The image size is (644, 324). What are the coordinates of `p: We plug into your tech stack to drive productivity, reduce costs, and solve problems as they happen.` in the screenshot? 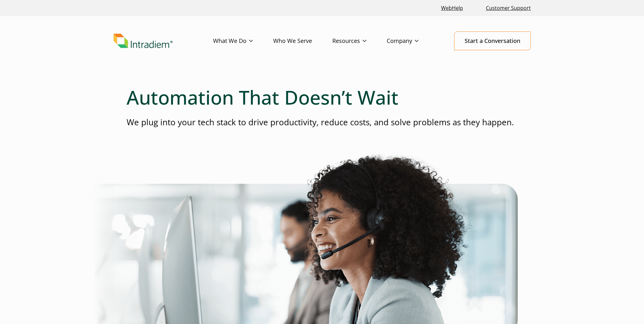 It's located at (323, 122).